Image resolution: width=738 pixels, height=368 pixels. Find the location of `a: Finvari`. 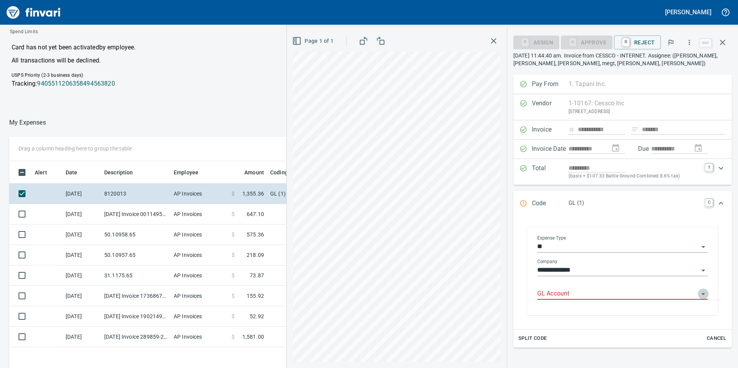

a: Finvari is located at coordinates (34, 12).